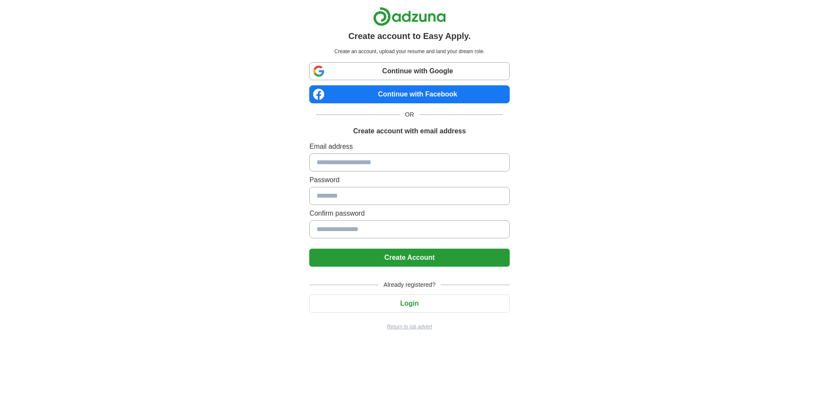 Image resolution: width=819 pixels, height=409 pixels. What do you see at coordinates (409, 147) in the screenshot?
I see `label: Email address` at bounding box center [409, 147].